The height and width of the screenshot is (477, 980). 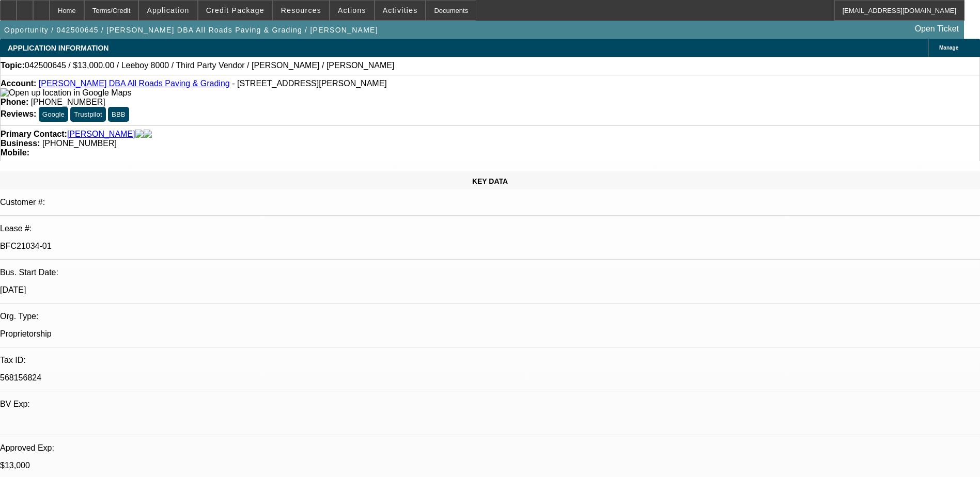 I want to click on strong: Account:, so click(x=18, y=83).